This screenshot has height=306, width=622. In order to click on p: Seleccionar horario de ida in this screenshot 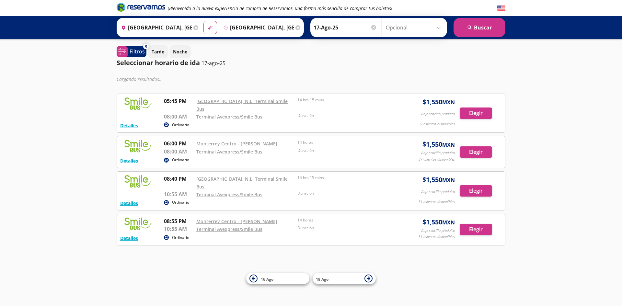, I will do `click(158, 63)`.